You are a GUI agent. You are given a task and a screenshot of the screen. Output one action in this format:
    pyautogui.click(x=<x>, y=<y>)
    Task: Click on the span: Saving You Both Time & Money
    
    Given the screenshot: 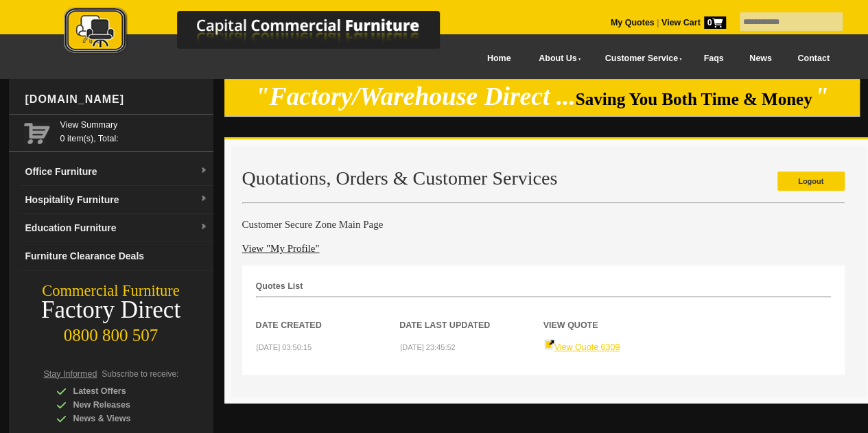 What is the action you would take?
    pyautogui.click(x=694, y=98)
    